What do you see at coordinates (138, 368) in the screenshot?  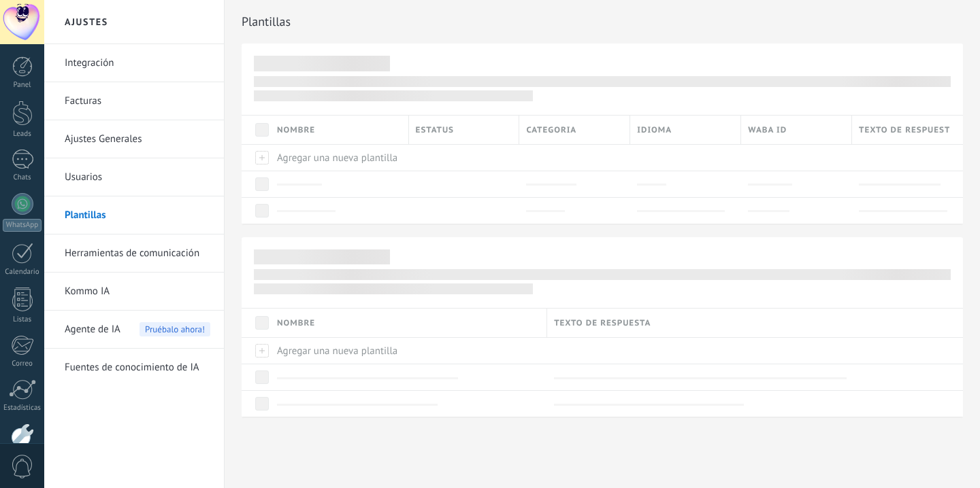 I see `a: Fuentes de conocimiento de IA` at bounding box center [138, 368].